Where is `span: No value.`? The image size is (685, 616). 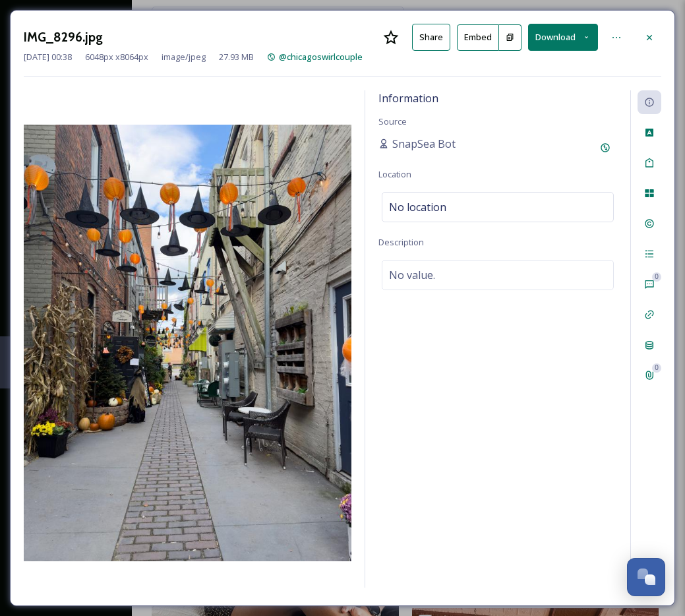
span: No value. is located at coordinates (412, 275).